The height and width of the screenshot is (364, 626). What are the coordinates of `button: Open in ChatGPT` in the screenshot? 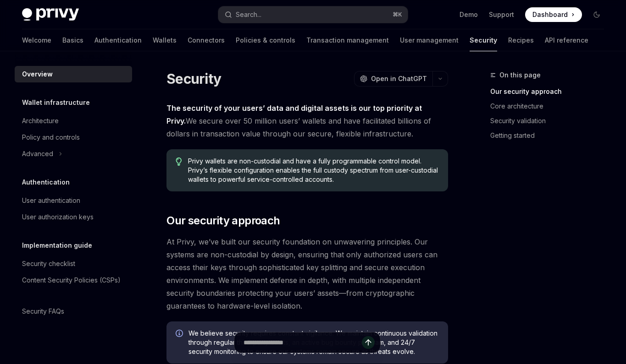 It's located at (393, 79).